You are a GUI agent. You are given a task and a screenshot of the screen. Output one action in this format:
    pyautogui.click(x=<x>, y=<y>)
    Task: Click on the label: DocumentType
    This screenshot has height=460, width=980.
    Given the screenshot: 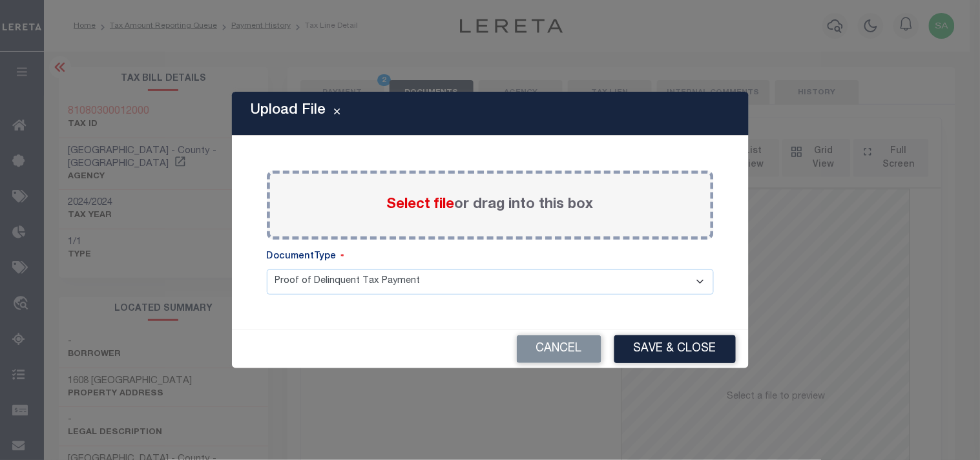 What is the action you would take?
    pyautogui.click(x=305, y=257)
    